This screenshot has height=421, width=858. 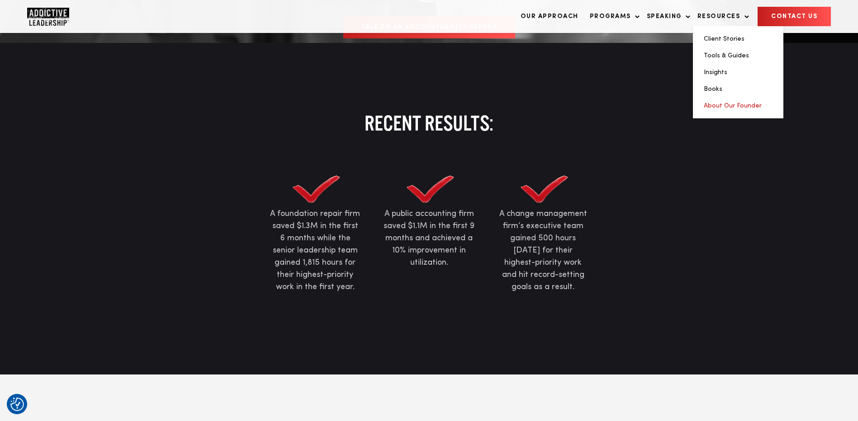 I want to click on a: About Our Founder, so click(x=732, y=106).